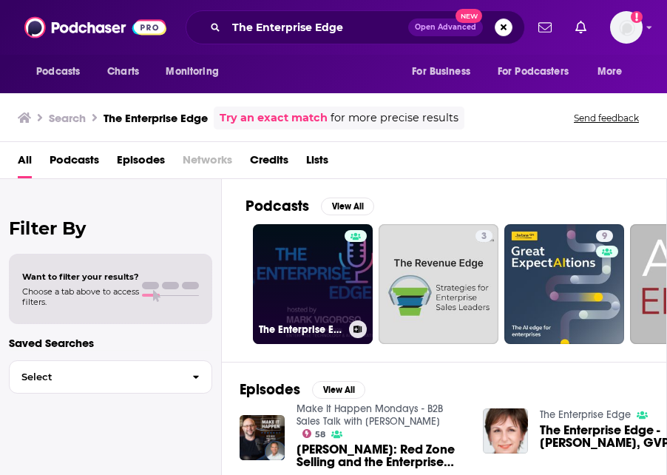 Image resolution: width=667 pixels, height=475 pixels. Describe the element at coordinates (606, 118) in the screenshot. I see `button: Send feedback` at that location.